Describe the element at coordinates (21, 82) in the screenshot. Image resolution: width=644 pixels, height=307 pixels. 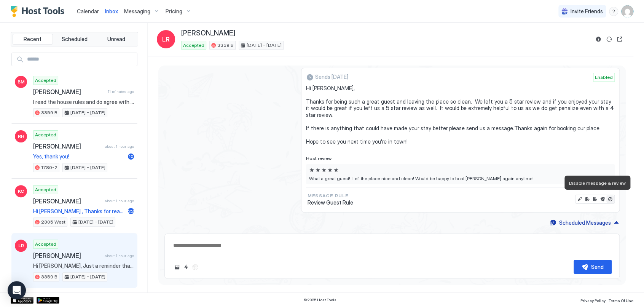
I see `span: BM` at that location.